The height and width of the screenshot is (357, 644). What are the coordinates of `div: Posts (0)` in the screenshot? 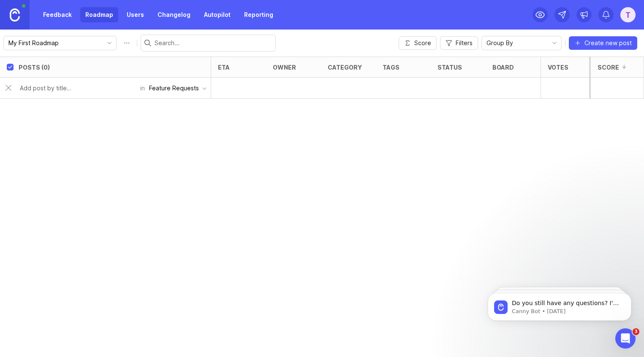 It's located at (34, 67).